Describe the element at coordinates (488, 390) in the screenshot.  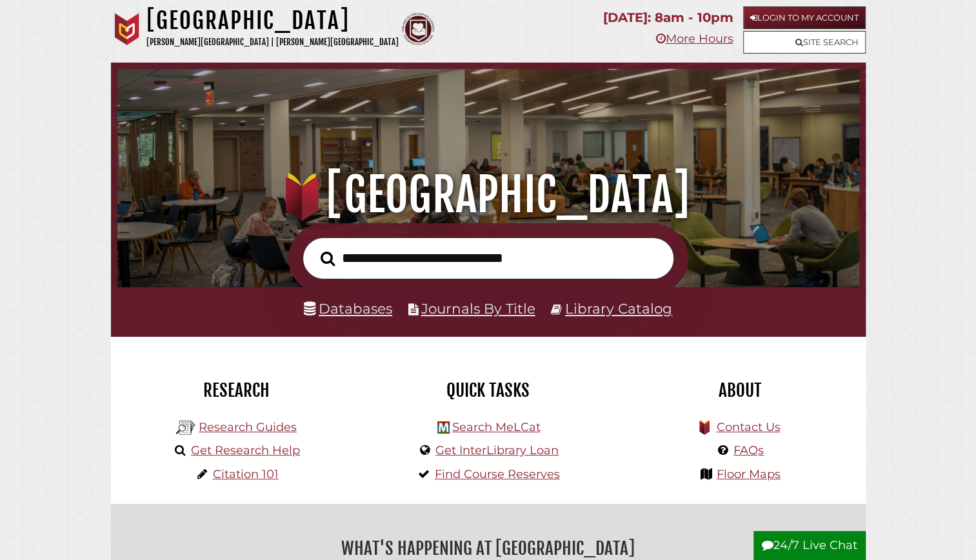
I see `h2: Quick Tasks` at that location.